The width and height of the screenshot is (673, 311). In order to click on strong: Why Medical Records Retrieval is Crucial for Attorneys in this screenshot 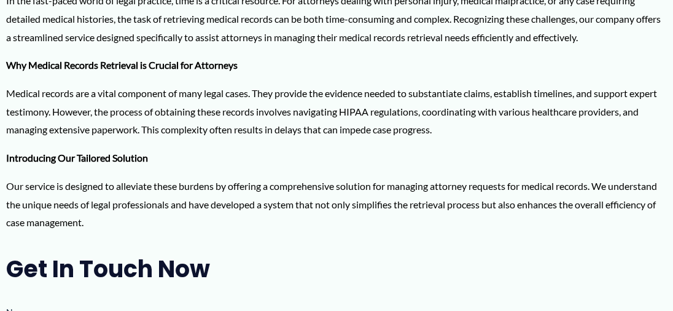, I will do `click(122, 64)`.